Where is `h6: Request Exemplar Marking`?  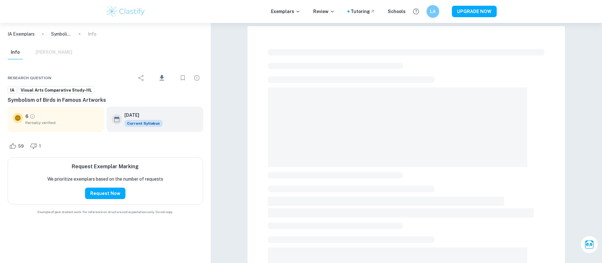 h6: Request Exemplar Marking is located at coordinates (105, 166).